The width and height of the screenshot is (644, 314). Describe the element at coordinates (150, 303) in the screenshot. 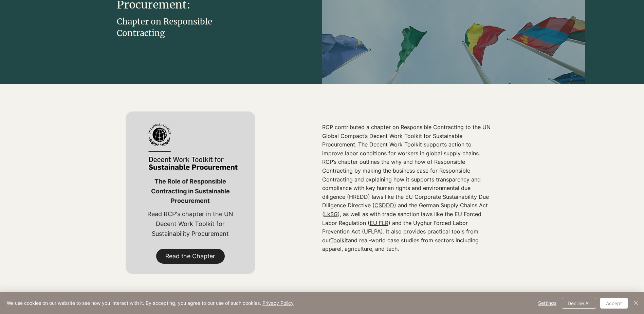

I see `span: We use cookies on our website to see how you interact with it. By accepting, you agree to our use...` at that location.